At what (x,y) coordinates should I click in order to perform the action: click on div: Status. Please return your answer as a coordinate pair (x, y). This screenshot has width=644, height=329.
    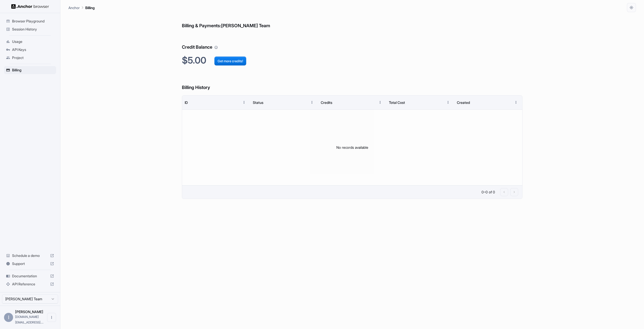
    Looking at the image, I should click on (258, 102).